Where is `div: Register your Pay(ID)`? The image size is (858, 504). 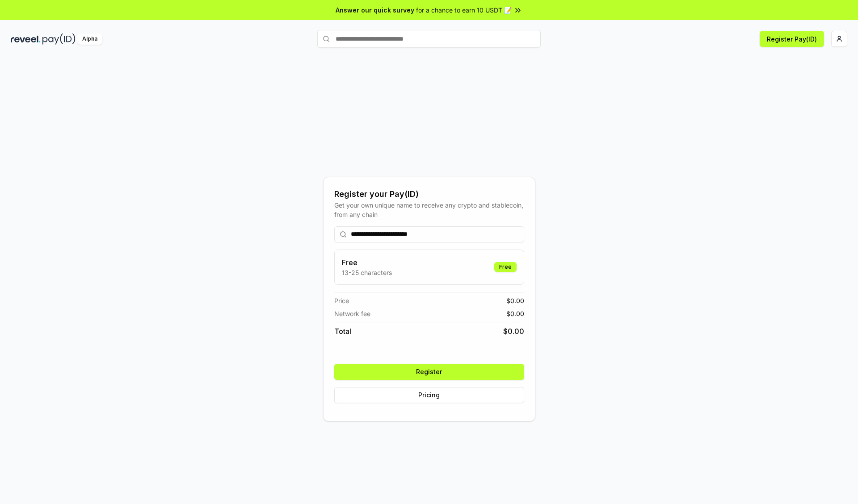
div: Register your Pay(ID) is located at coordinates (429, 195).